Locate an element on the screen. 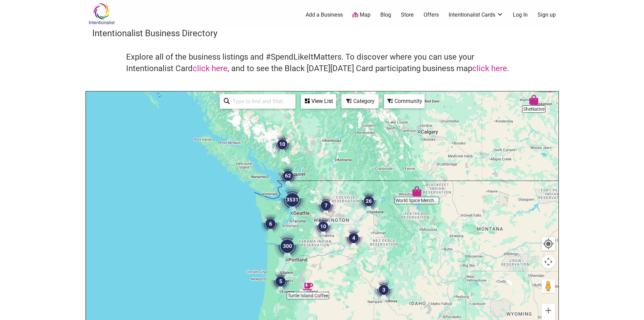 The width and height of the screenshot is (644, 320). button: Map camera controls is located at coordinates (549, 262).